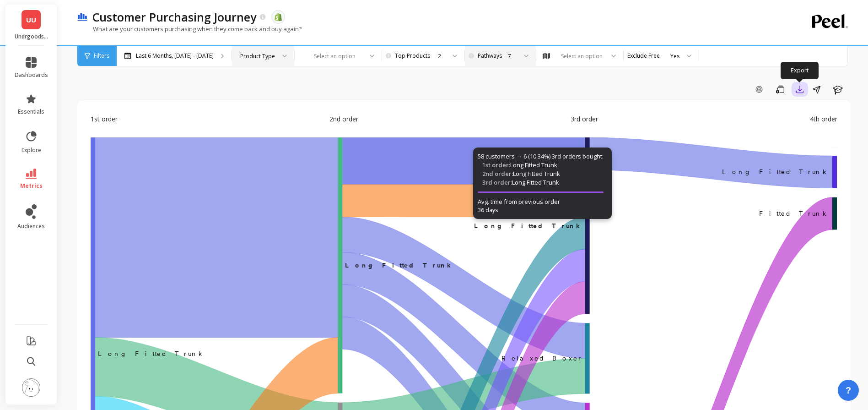  What do you see at coordinates (824, 118) in the screenshot?
I see `span: 4th order` at bounding box center [824, 118].